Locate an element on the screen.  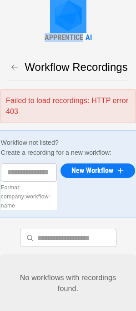
h6: Workflow not listed? Create a recording for a new workflow: is located at coordinates (68, 148).